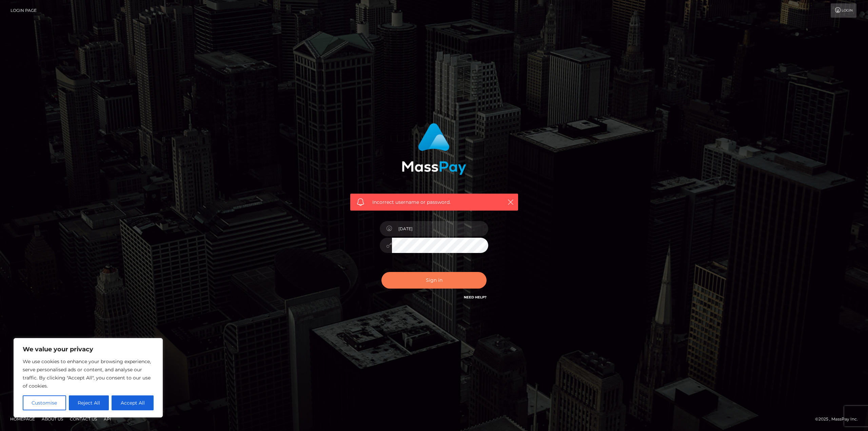 Image resolution: width=868 pixels, height=431 pixels. Describe the element at coordinates (83, 420) in the screenshot. I see `a: Contact Us` at that location.